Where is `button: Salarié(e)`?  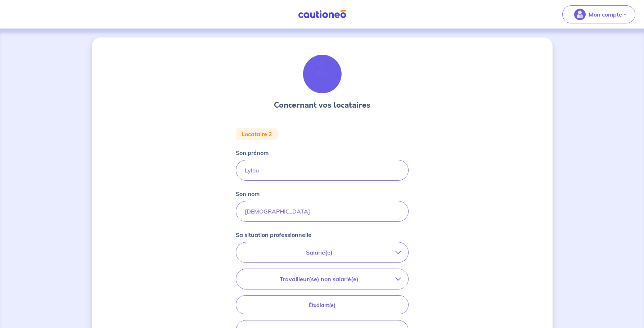
button: Salarié(e) is located at coordinates (322, 253).